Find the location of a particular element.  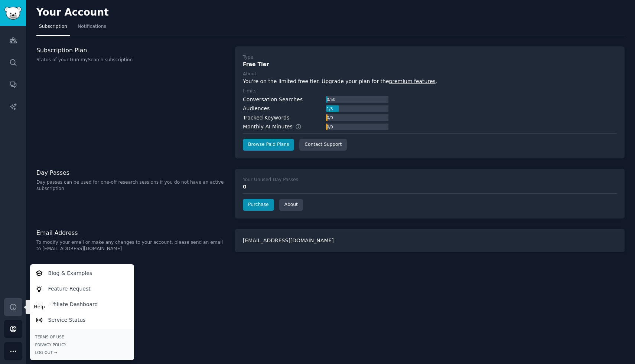

a: Privacy Policy is located at coordinates (82, 345).